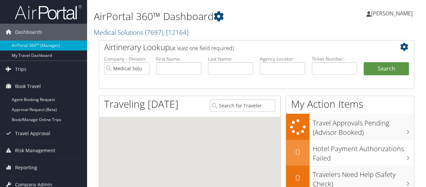  What do you see at coordinates (230, 59) in the screenshot?
I see `label: Last Name:` at bounding box center [230, 59].